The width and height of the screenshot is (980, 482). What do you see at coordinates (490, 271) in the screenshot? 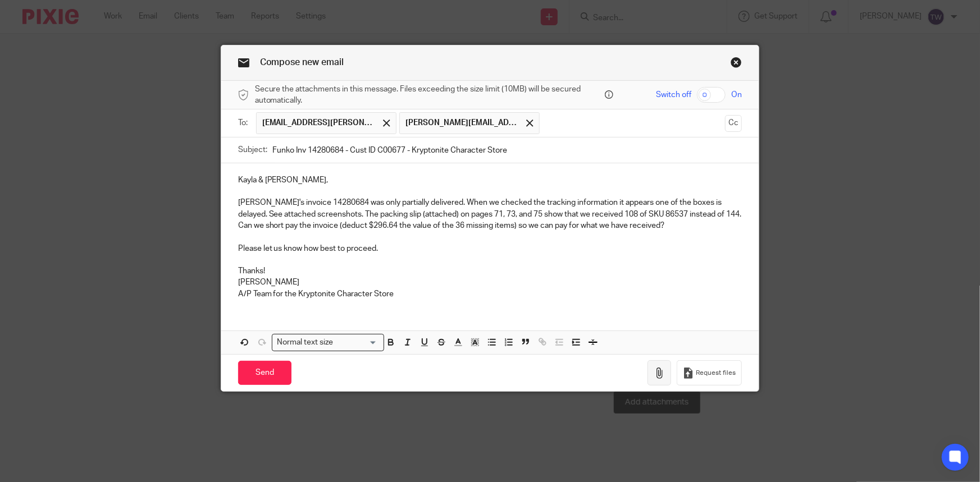
I see `p: Thanks!` at bounding box center [490, 271].